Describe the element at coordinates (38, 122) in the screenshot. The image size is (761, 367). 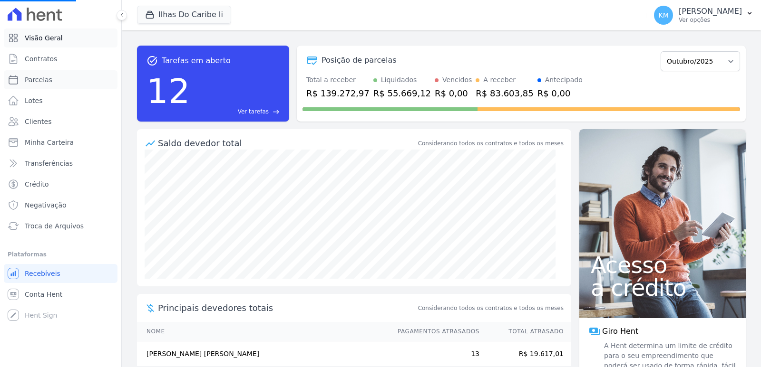
I see `span: Clientes` at that location.